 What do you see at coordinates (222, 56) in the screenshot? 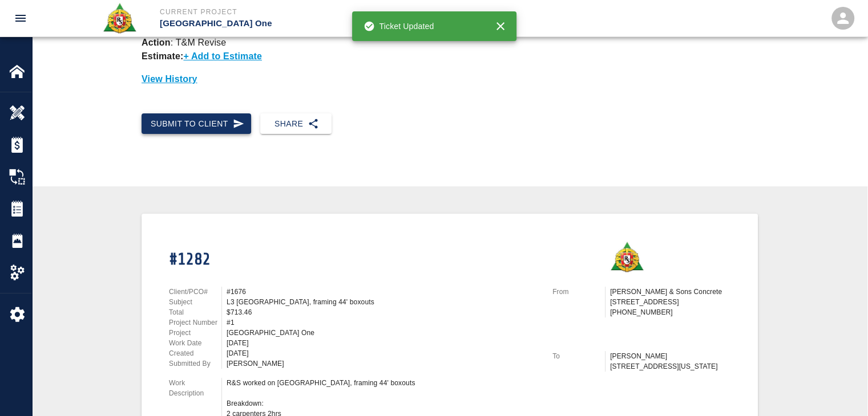
I see `p: + Add to Estimate` at bounding box center [222, 56].